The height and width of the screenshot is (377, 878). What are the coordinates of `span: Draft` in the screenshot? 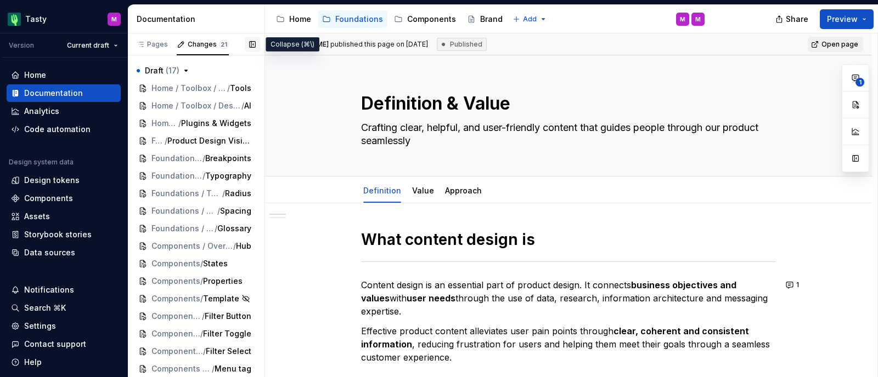 It's located at (162, 71).